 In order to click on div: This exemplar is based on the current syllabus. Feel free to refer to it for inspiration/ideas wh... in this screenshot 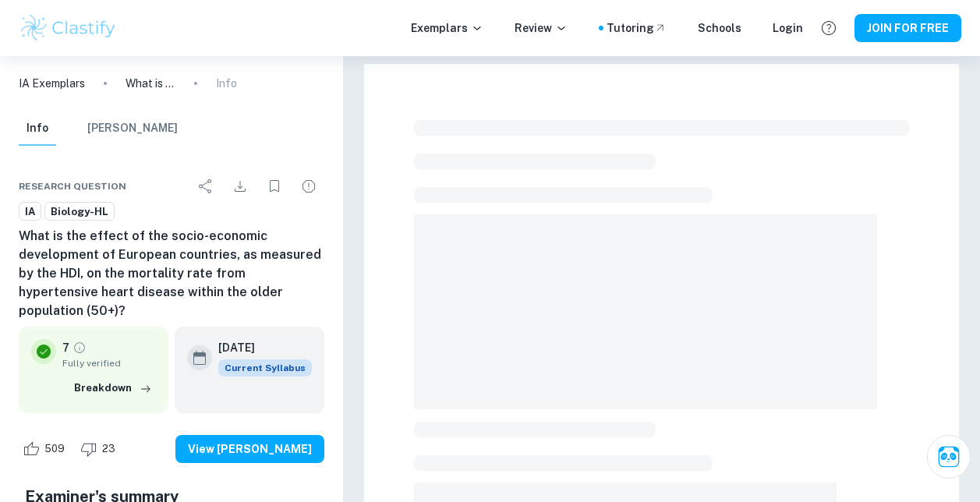, I will do `click(265, 368)`.